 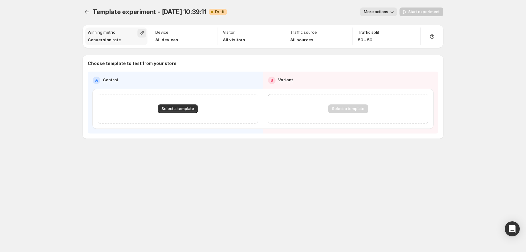 I want to click on span: More actions, so click(x=376, y=12).